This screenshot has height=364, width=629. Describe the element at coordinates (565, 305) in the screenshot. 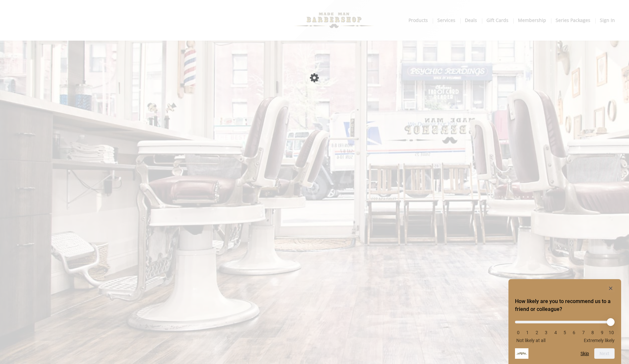

I see `h2: How likely are you to recommend us to a friend or colleague? Select an option from 0 to 10, with ...` at that location.